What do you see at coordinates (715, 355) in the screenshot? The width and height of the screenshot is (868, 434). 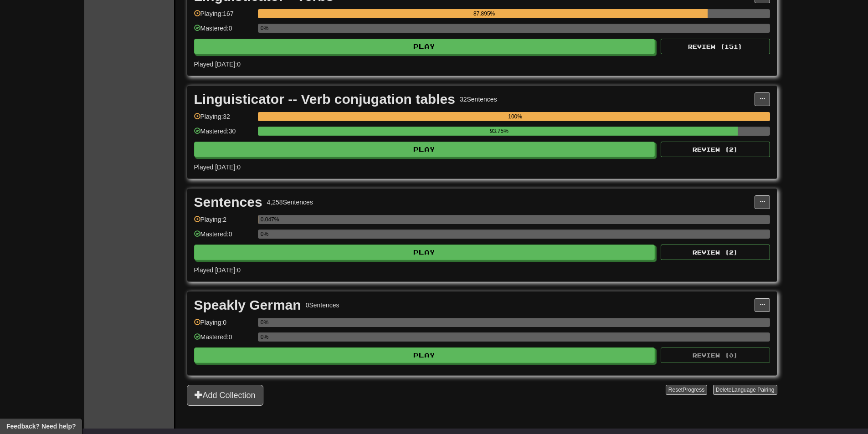 I see `button: Review (0)` at bounding box center [715, 355].